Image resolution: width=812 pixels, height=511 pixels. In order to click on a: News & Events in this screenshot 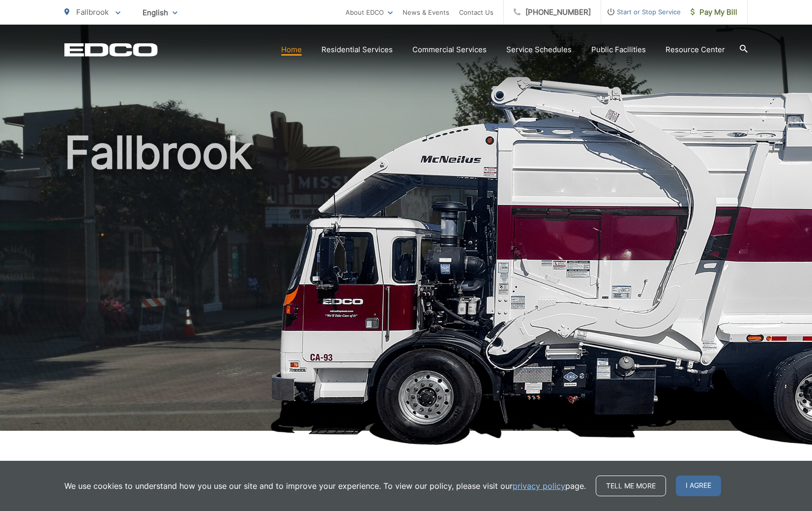, I will do `click(426, 12)`.